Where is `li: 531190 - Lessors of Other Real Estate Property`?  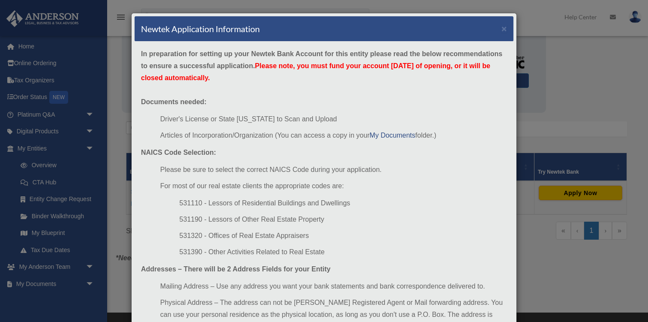
li: 531190 - Lessors of Other Real Estate Property is located at coordinates (343, 219).